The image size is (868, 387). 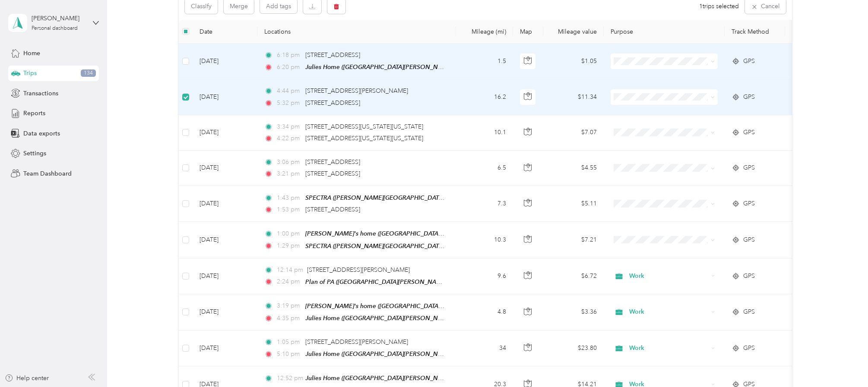 What do you see at coordinates (225, 31) in the screenshot?
I see `th: Date` at bounding box center [225, 31].